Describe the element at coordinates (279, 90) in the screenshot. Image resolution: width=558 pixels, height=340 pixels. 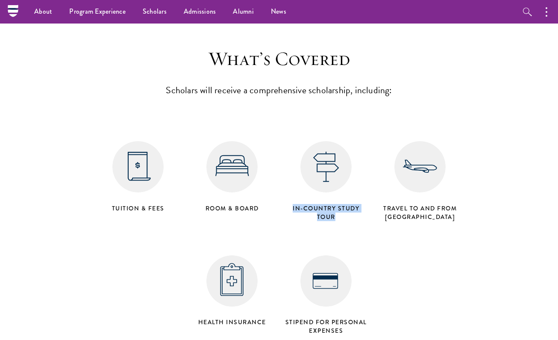
I see `p: Scholars will receive a comprehensive scholarship, including:` at that location.